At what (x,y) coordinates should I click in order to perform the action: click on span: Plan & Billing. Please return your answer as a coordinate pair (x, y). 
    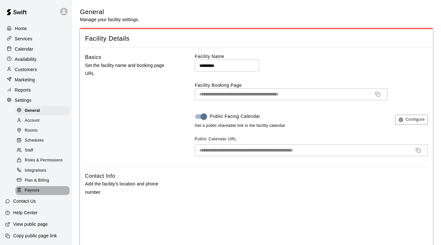
    Looking at the image, I should click on (37, 181).